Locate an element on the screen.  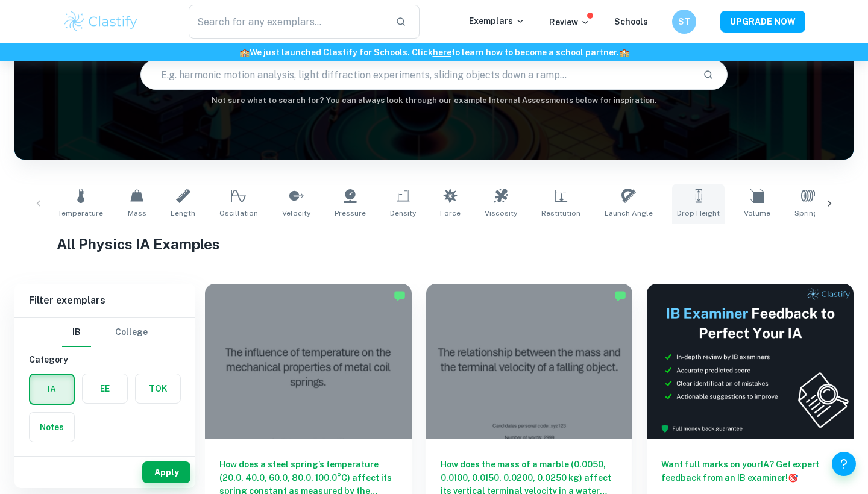
input: Search for any exemplars... is located at coordinates (287, 21).